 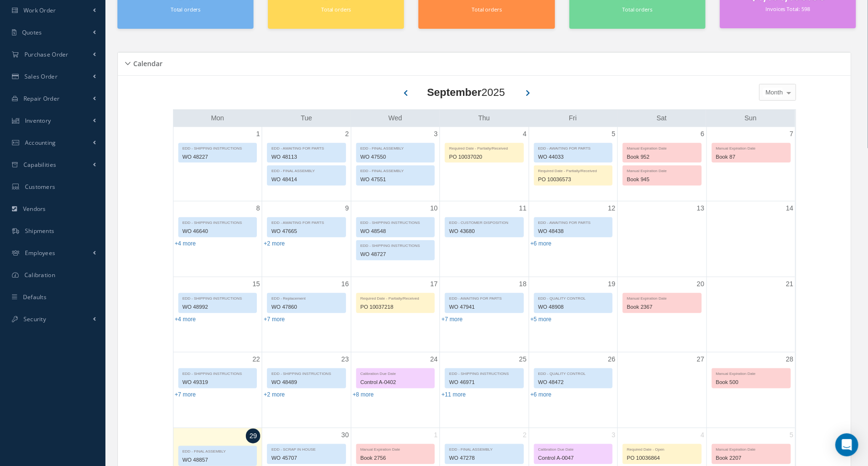 What do you see at coordinates (306, 383) in the screenshot?
I see `div: WO 48489` at bounding box center [306, 383].